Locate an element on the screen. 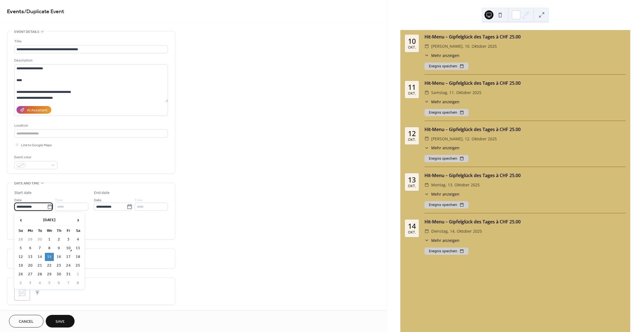  a: Events is located at coordinates (15, 12).